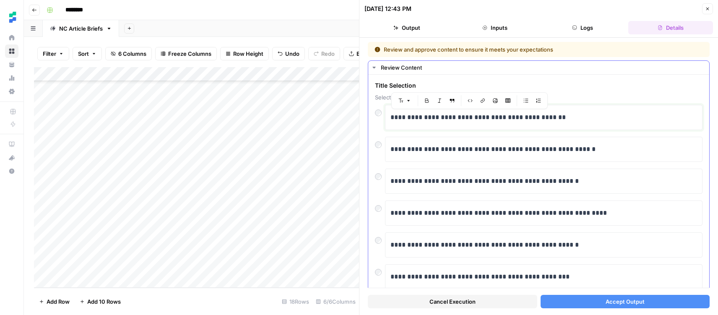  What do you see at coordinates (12, 51) in the screenshot?
I see `a: Browse` at bounding box center [12, 51].